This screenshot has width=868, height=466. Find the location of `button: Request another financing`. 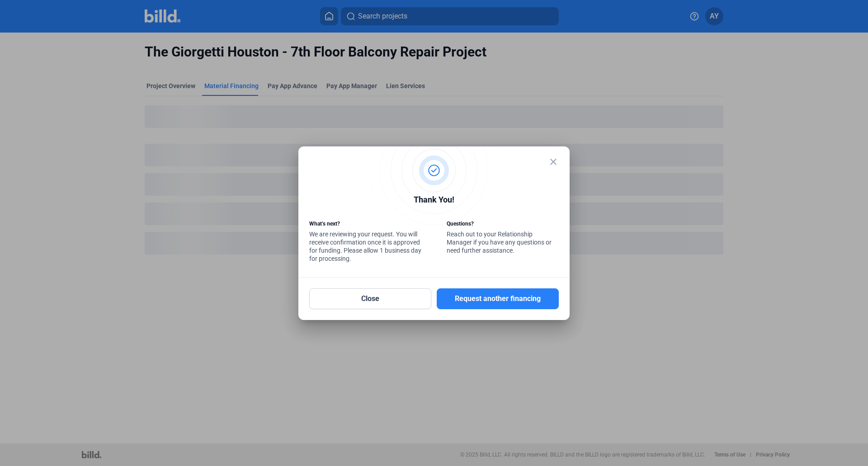

button: Request another financing is located at coordinates (498, 299).